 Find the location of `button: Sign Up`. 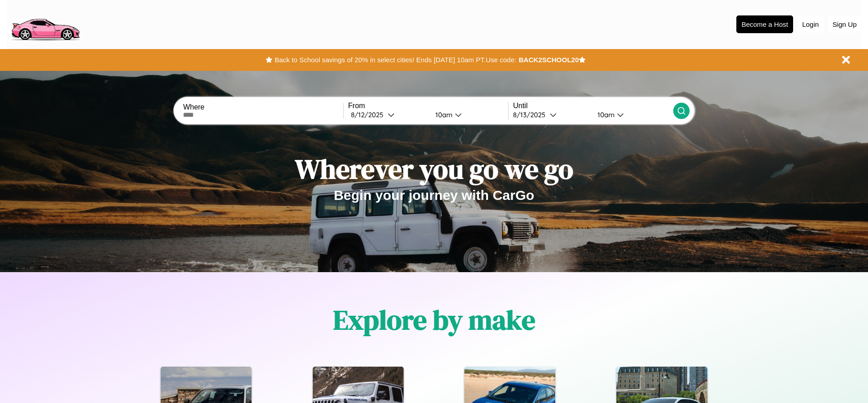

button: Sign Up is located at coordinates (844, 24).